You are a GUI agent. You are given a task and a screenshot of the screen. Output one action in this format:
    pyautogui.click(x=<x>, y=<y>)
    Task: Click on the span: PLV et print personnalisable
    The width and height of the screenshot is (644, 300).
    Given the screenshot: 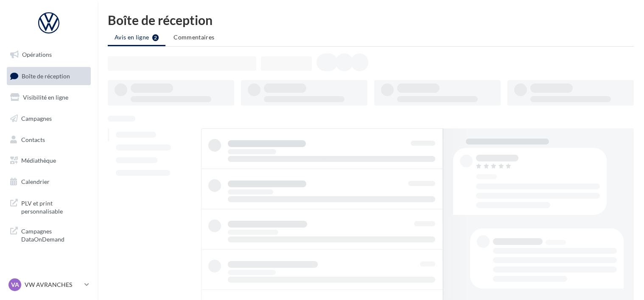 What is the action you would take?
    pyautogui.click(x=54, y=206)
    